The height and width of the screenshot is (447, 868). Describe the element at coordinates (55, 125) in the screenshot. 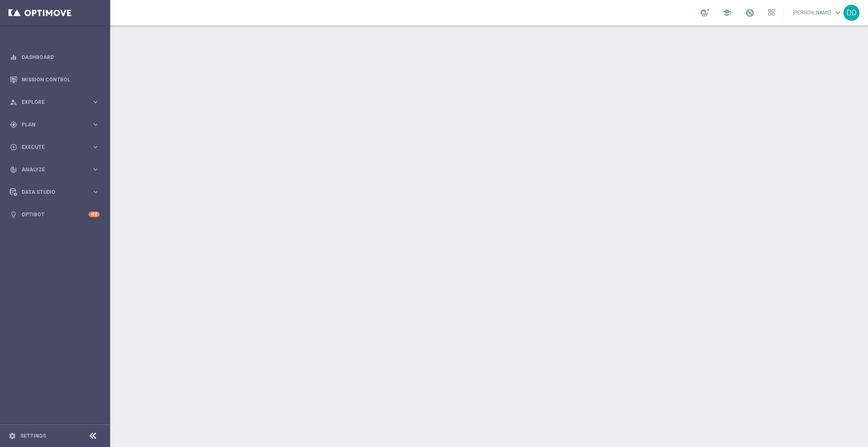

I see `button: gps_fixed Plan keyboard_arrow_right` at that location.